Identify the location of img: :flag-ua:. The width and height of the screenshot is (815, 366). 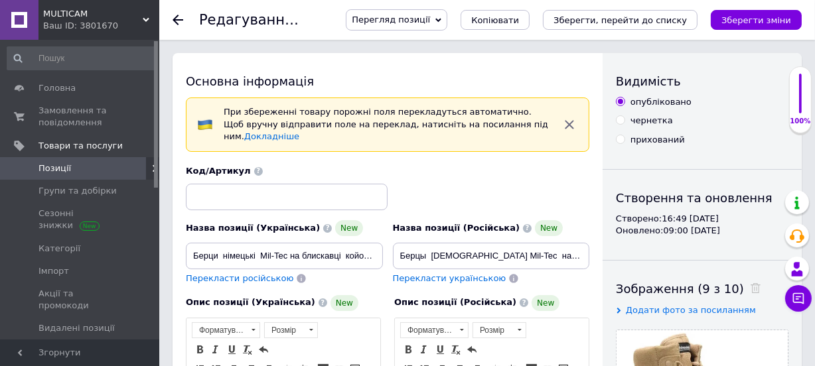
(205, 125).